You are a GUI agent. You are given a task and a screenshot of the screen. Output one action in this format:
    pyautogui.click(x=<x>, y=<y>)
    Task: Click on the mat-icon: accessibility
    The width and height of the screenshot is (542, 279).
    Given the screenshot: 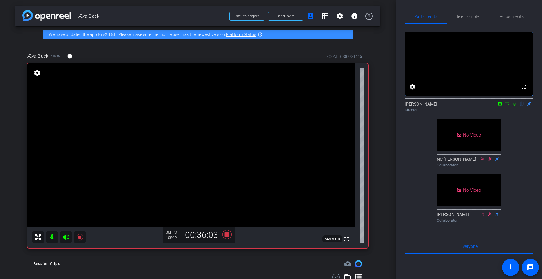 What is the action you would take?
    pyautogui.click(x=511, y=267)
    